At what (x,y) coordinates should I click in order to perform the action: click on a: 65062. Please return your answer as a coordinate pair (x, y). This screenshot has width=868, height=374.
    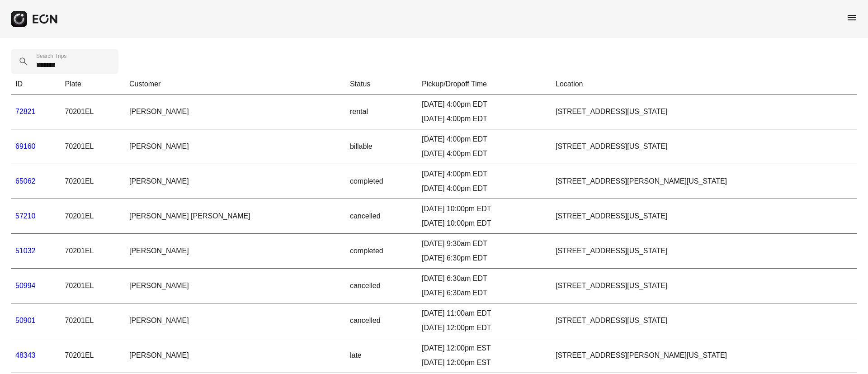
    Looking at the image, I should click on (25, 181).